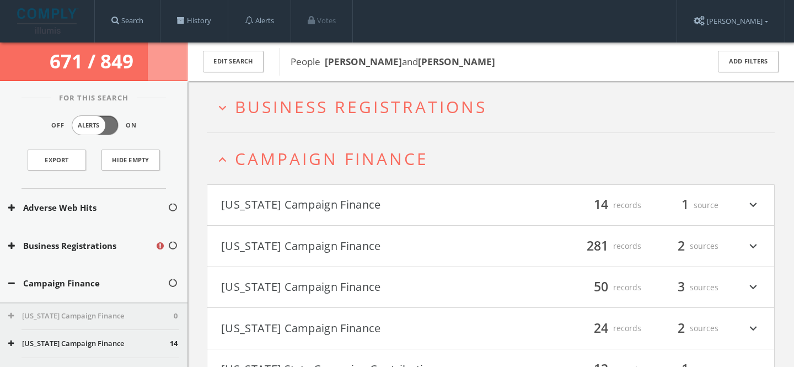 The image size is (794, 367). I want to click on button: Hide Empty, so click(131, 160).